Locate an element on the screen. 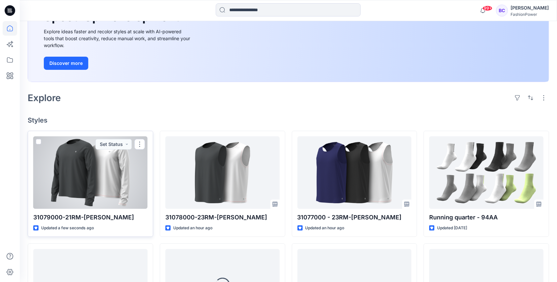 The width and height of the screenshot is (557, 282). a: Discover more is located at coordinates (118, 63).